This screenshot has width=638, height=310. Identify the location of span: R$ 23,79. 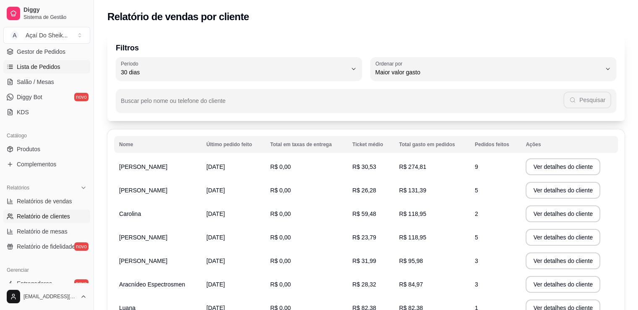
(364, 237).